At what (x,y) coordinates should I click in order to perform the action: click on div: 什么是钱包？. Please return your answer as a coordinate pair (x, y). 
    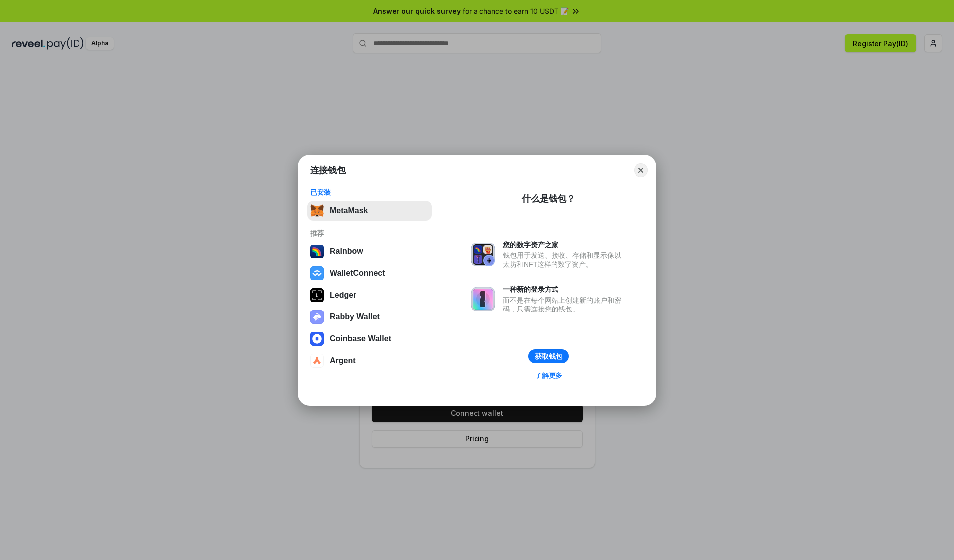
    Looking at the image, I should click on (548, 199).